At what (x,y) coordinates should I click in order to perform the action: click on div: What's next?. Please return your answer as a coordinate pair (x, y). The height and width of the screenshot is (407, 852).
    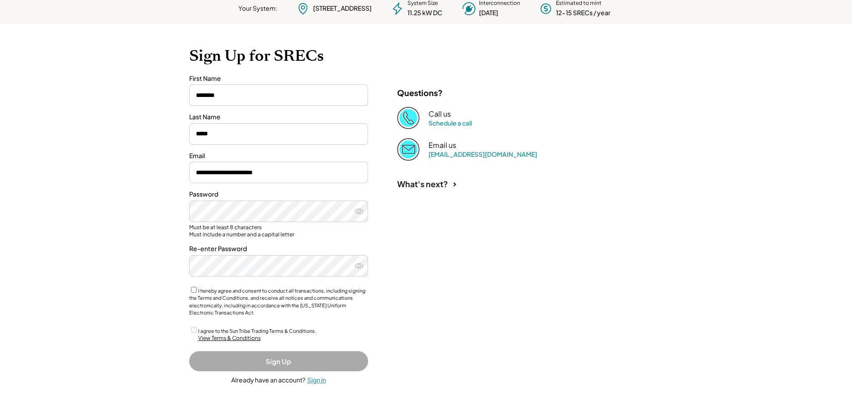
    Looking at the image, I should click on (422, 184).